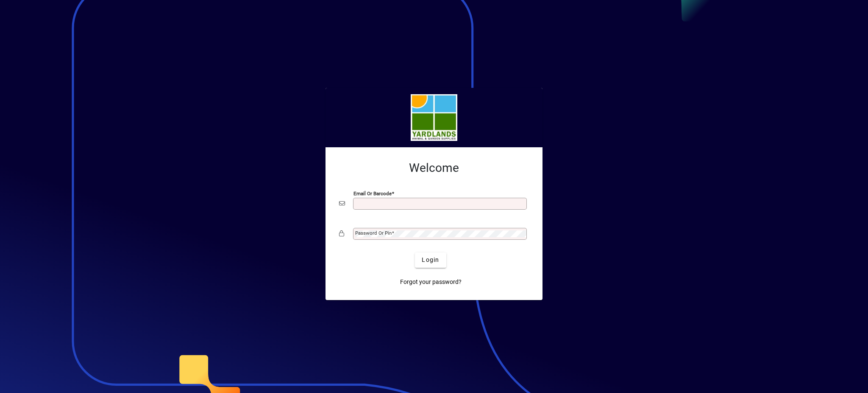  I want to click on h2: Welcome, so click(434, 168).